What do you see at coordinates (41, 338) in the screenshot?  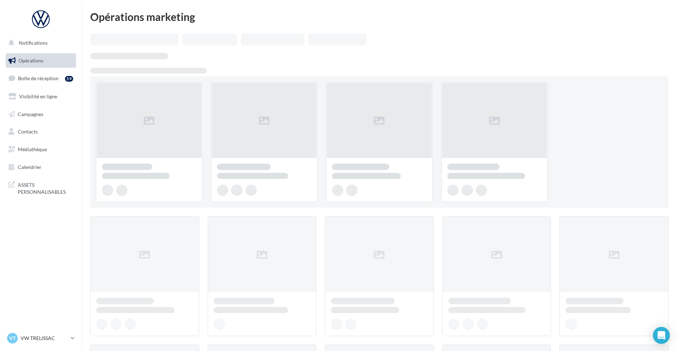 I see `a: VT VW TRELISSAC` at bounding box center [41, 338].